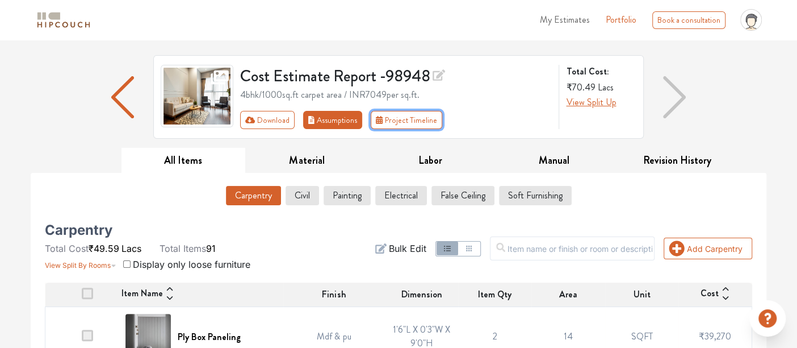  What do you see at coordinates (142, 294) in the screenshot?
I see `span: Item Name` at bounding box center [142, 294].